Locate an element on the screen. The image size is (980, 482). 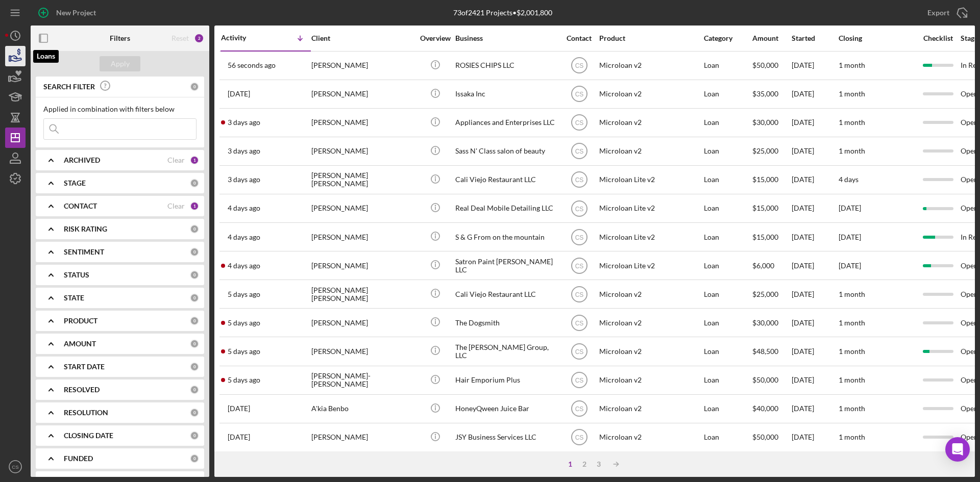
button: CS is located at coordinates (15, 467).